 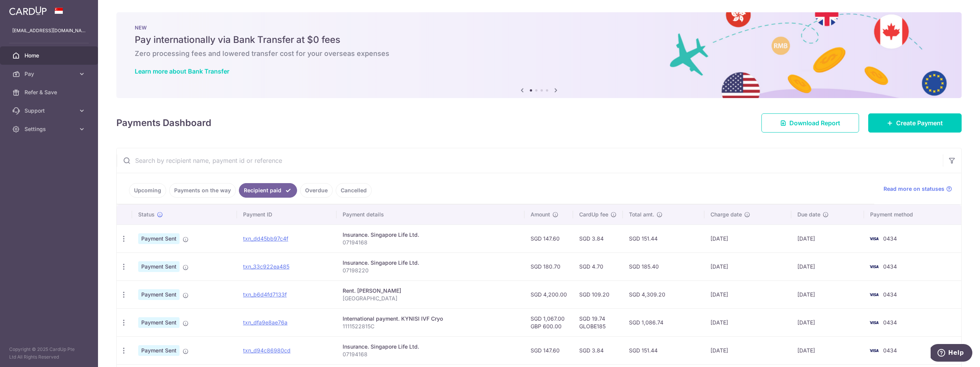 What do you see at coordinates (430, 270) in the screenshot?
I see `p: 07198220` at bounding box center [430, 270].